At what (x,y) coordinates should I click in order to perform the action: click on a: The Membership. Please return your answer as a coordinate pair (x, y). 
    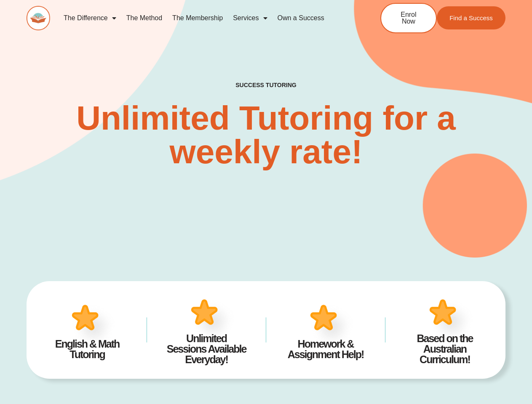
    Looking at the image, I should click on (198, 18).